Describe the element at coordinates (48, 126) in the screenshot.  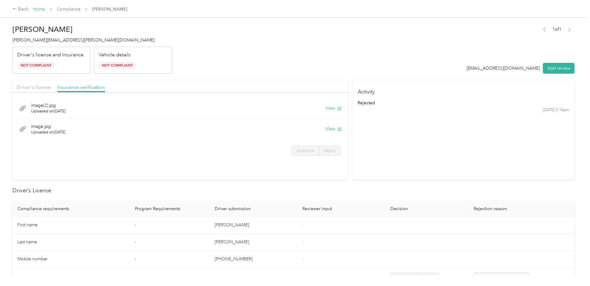
I see `span: image.jpg` at that location.